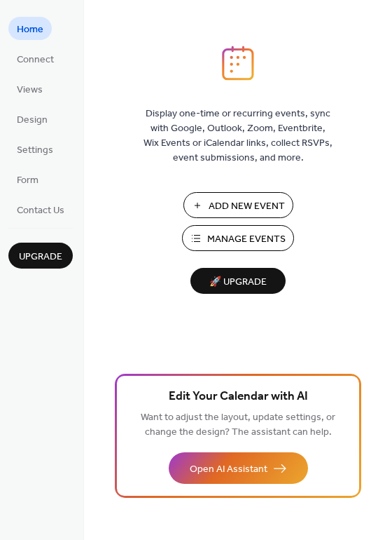 This screenshot has width=392, height=540. I want to click on a: Design, so click(32, 119).